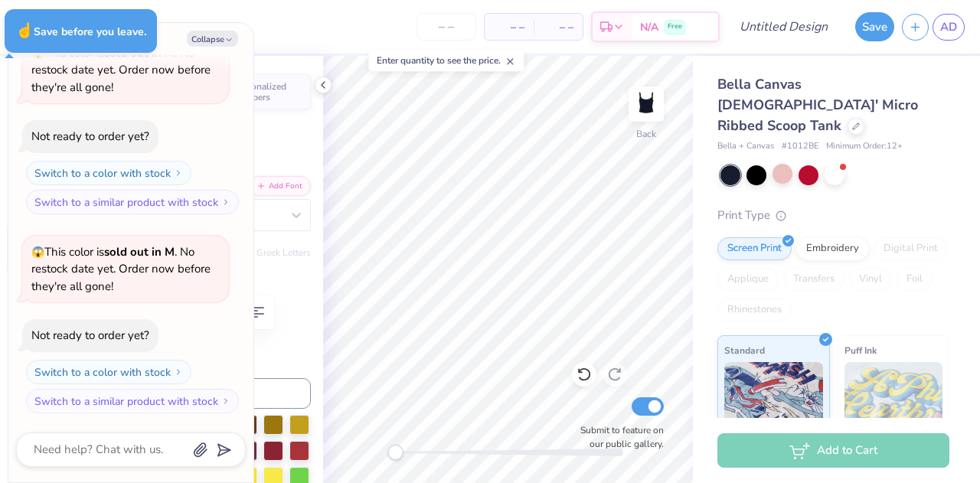 The height and width of the screenshot is (483, 980). I want to click on a: AD, so click(948, 27).